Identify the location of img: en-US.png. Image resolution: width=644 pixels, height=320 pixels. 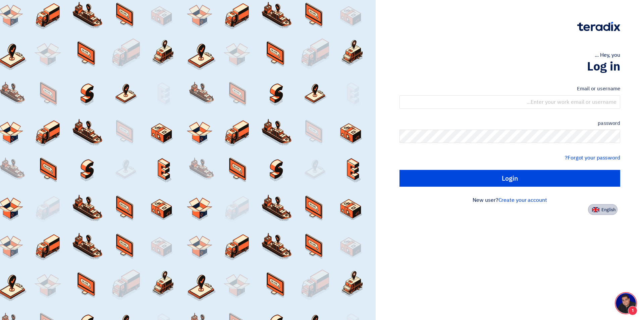
(596, 210).